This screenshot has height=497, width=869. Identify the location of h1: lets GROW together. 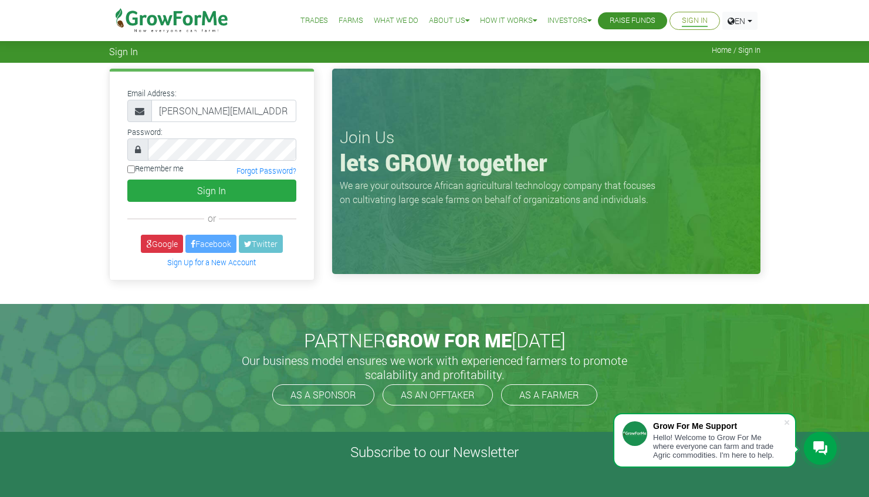
(546, 163).